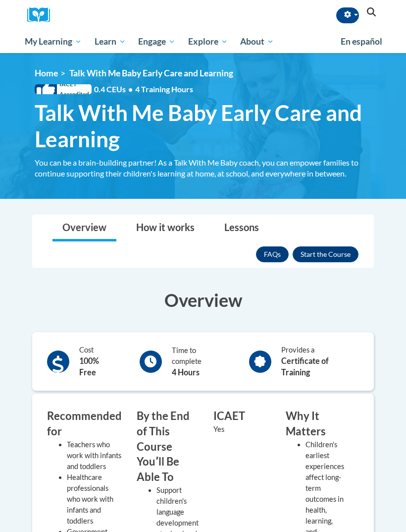 This screenshot has height=532, width=406. What do you see at coordinates (165, 228) in the screenshot?
I see `a: How it works` at bounding box center [165, 228].